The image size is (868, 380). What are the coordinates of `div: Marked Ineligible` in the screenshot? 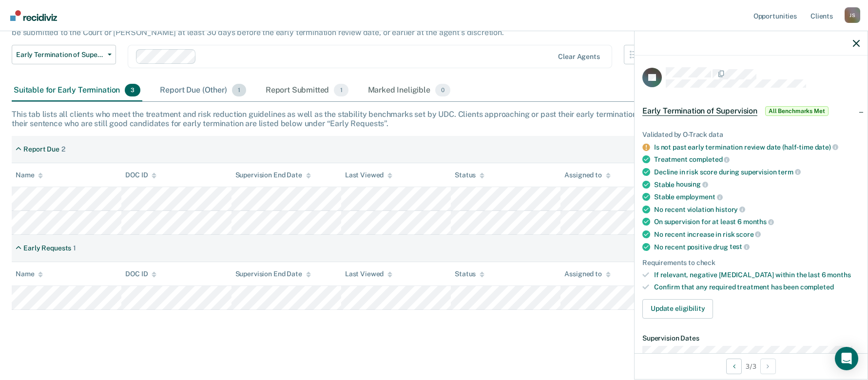 It's located at (409, 90).